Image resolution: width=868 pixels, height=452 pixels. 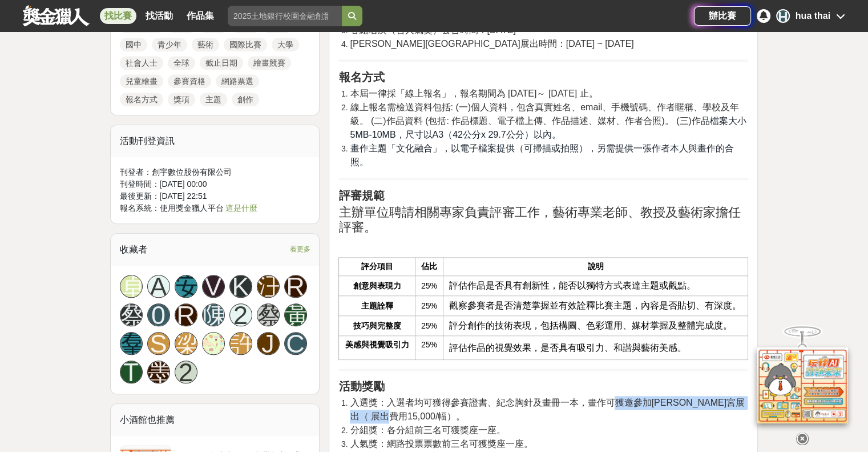 What do you see at coordinates (181, 100) in the screenshot?
I see `a: 獎項` at bounding box center [181, 100].